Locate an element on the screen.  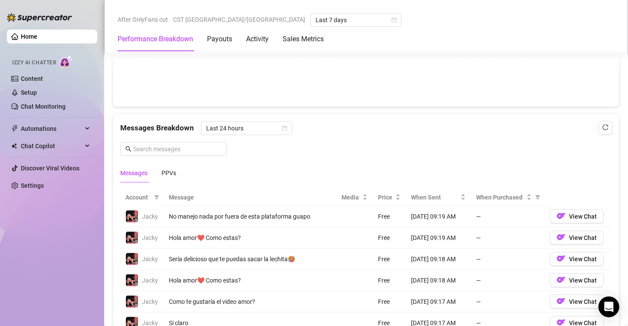
div: Messages Breakdown is located at coordinates (366, 128).